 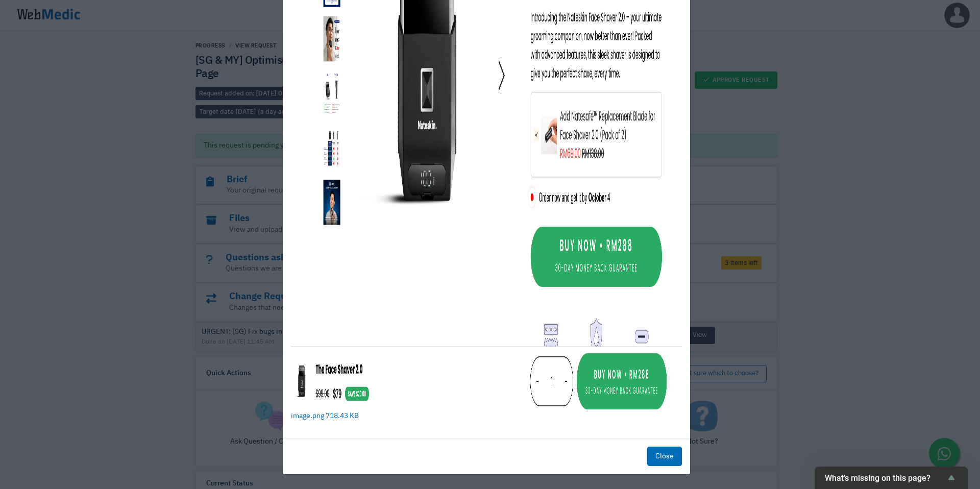 What do you see at coordinates (664, 456) in the screenshot?
I see `button: Close` at bounding box center [664, 456].